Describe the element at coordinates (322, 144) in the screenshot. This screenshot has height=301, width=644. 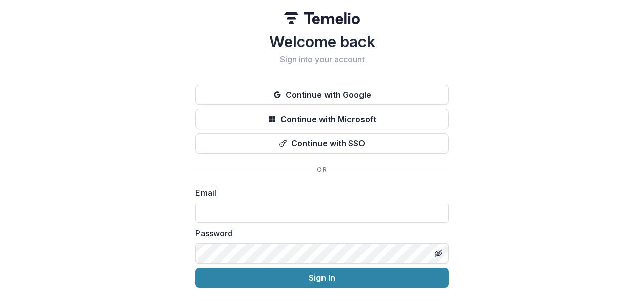
I see `button: Continue with SSO` at that location.